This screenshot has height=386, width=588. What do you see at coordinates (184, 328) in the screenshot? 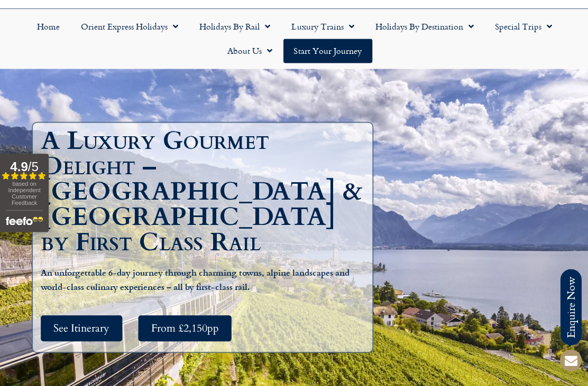
I see `span: From £2,150pp` at bounding box center [184, 328].